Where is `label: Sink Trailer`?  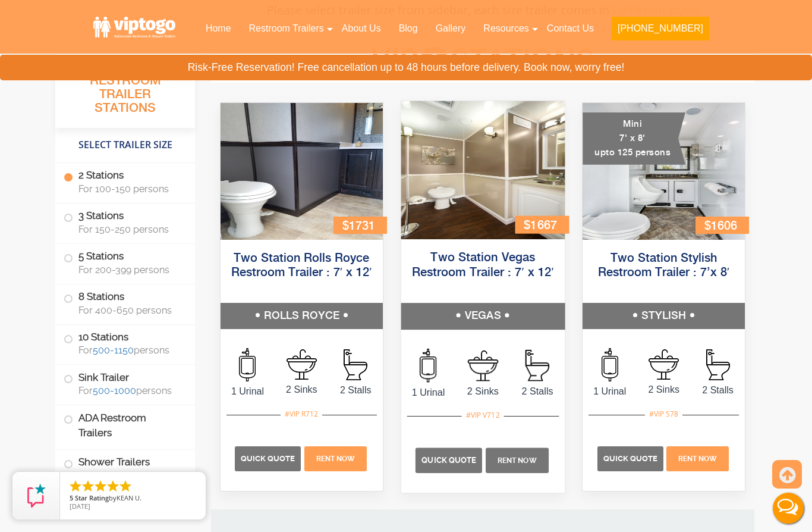
label: Sink Trailer is located at coordinates (125, 383).